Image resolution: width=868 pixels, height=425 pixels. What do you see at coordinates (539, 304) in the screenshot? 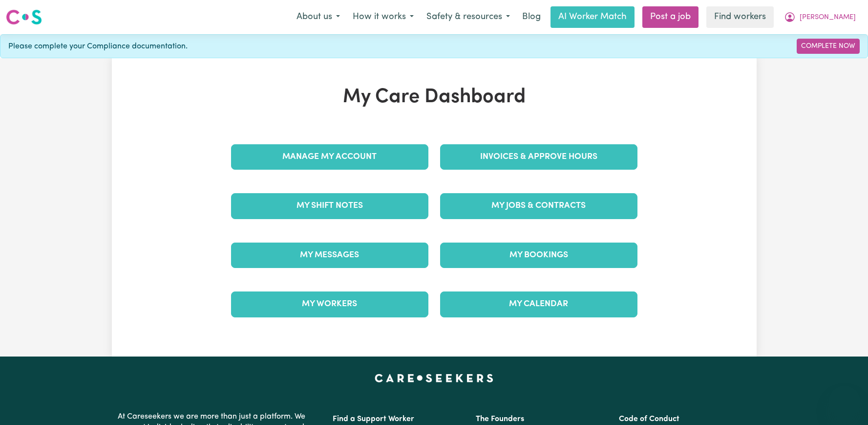
I see `a: My Calendar` at bounding box center [539, 304].